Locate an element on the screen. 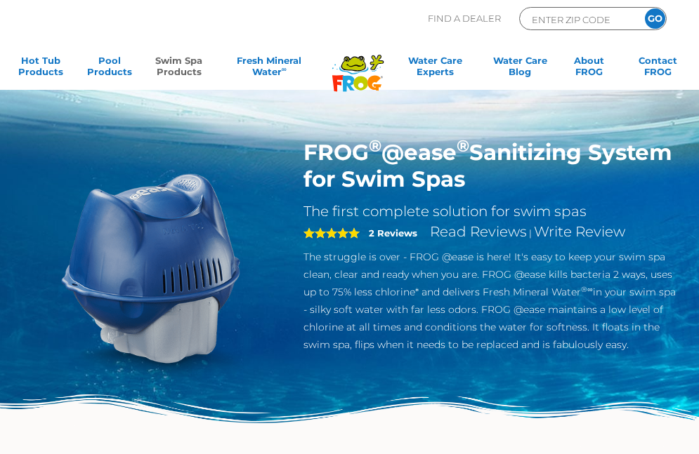 The height and width of the screenshot is (454, 699). strong: 2 Reviews is located at coordinates (392, 233).